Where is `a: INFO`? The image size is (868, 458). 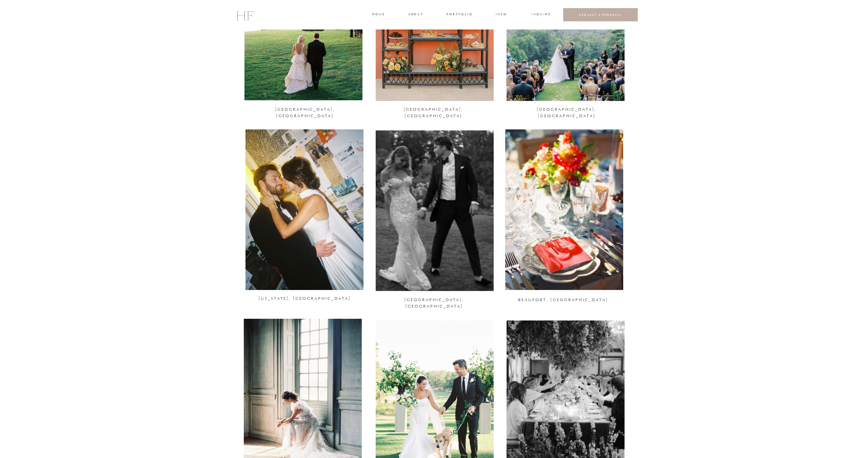 a: INFO is located at coordinates (501, 15).